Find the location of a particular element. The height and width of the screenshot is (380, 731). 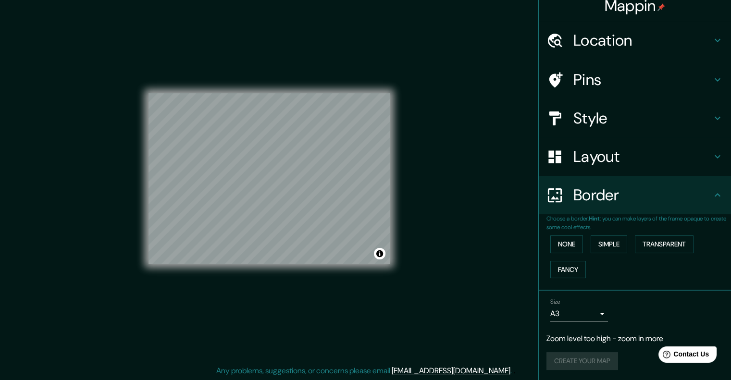

img: pin-icon.png is located at coordinates (661, 7).